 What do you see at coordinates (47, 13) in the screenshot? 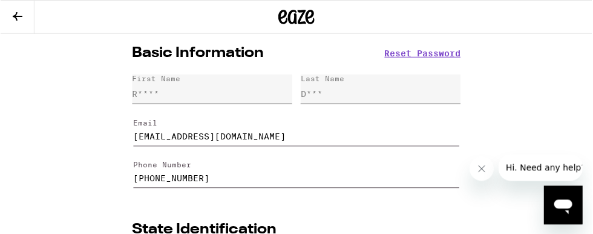
I see `span: Hi. Need any help?` at bounding box center [47, 13].